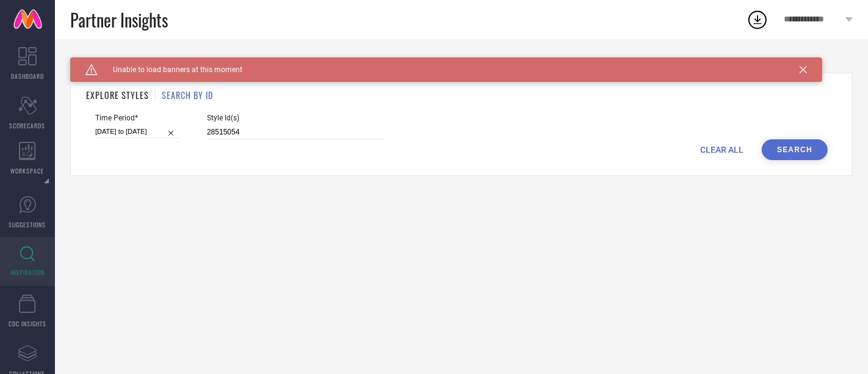 This screenshot has width=868, height=374. Describe the element at coordinates (117, 94) in the screenshot. I see `h1: EXPLORE STYLES` at that location.